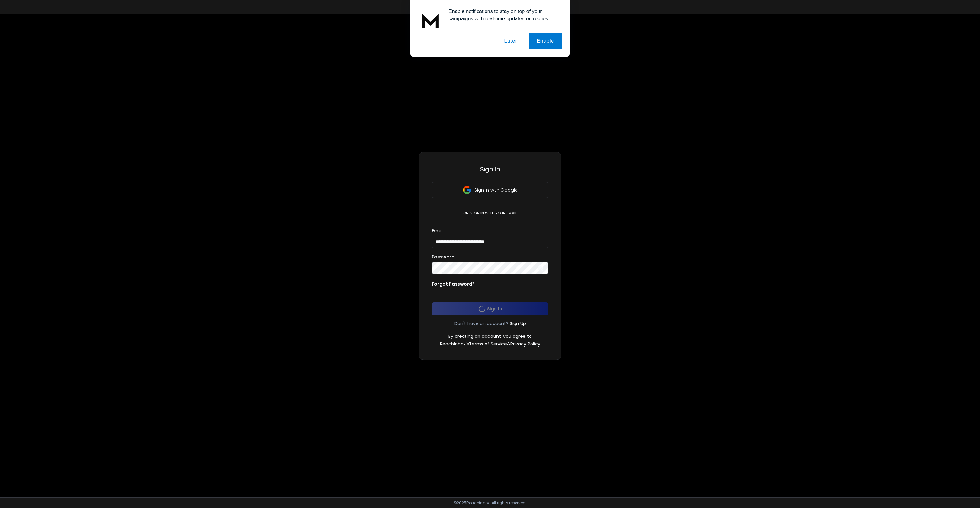  Describe the element at coordinates (526, 344) in the screenshot. I see `a: Privacy Policy` at that location.